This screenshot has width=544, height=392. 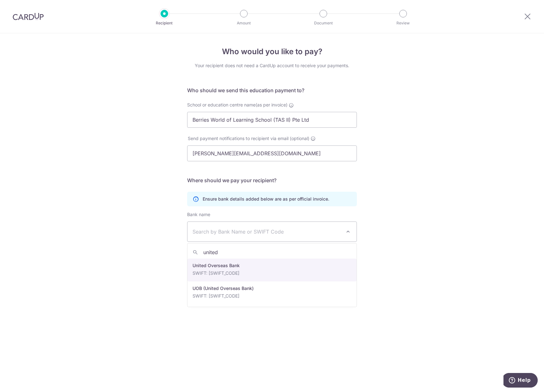 I want to click on span: Help, so click(x=20, y=8).